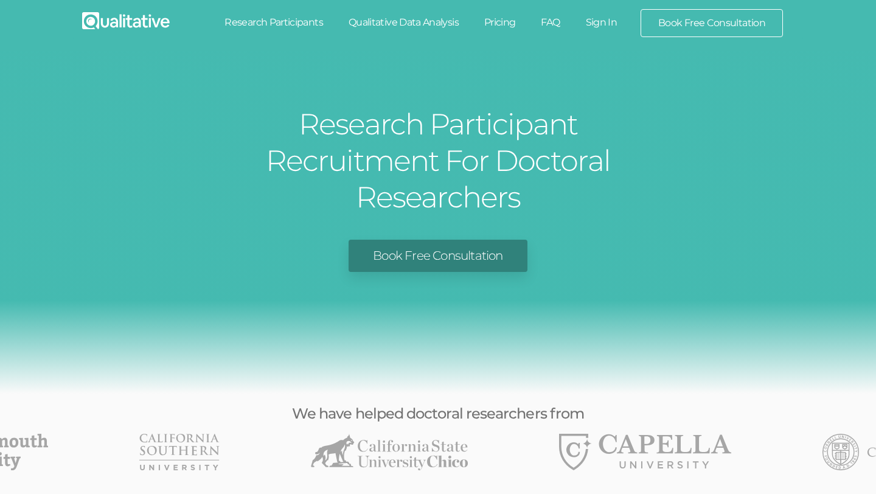 This screenshot has width=876, height=494. I want to click on img: California State University, Chico, so click(389, 452).